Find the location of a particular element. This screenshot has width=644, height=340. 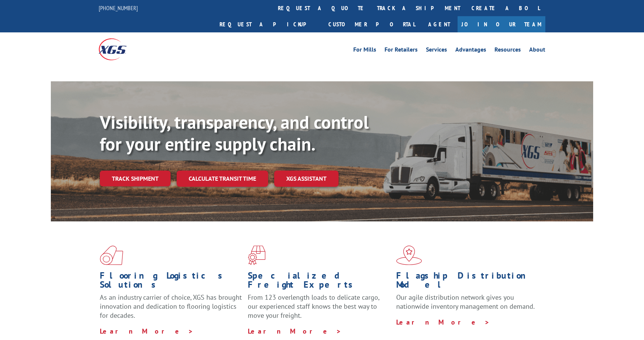

a: Track shipment is located at coordinates (135, 178).